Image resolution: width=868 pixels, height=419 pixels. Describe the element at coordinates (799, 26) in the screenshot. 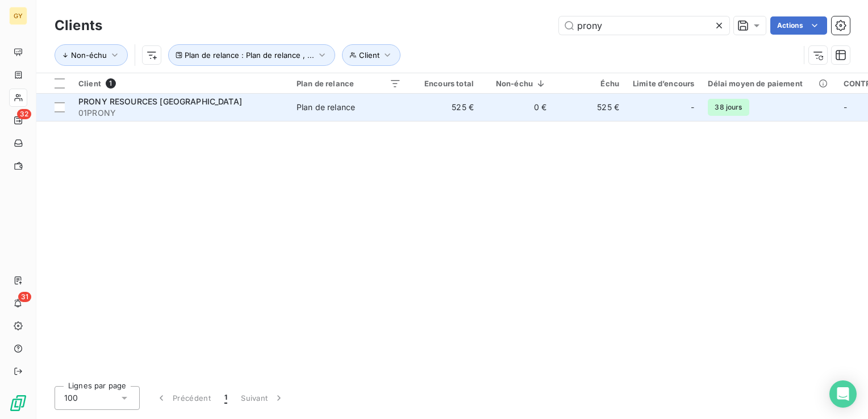

I see `button: Actions` at that location.